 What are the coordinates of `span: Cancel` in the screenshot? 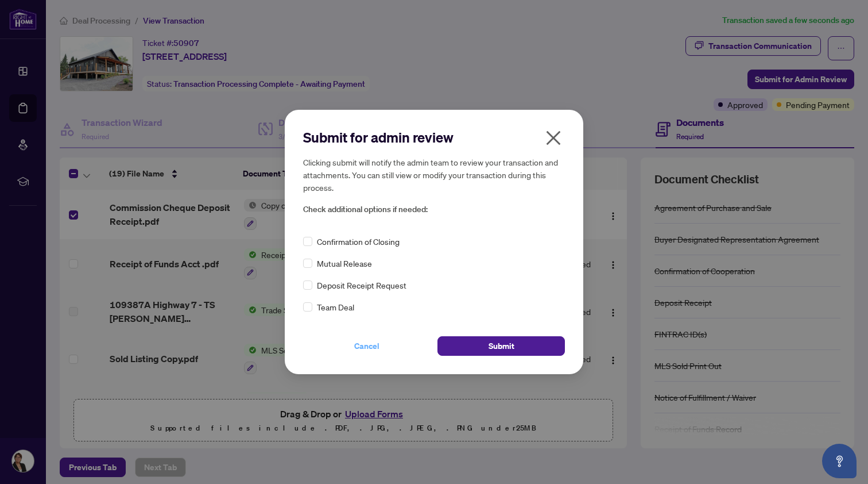 It's located at (367, 346).